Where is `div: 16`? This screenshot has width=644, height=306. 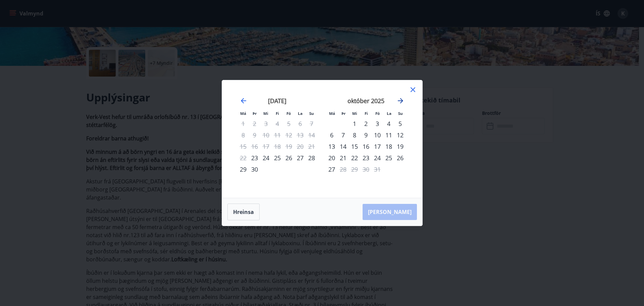 div: 16 is located at coordinates (366, 146).